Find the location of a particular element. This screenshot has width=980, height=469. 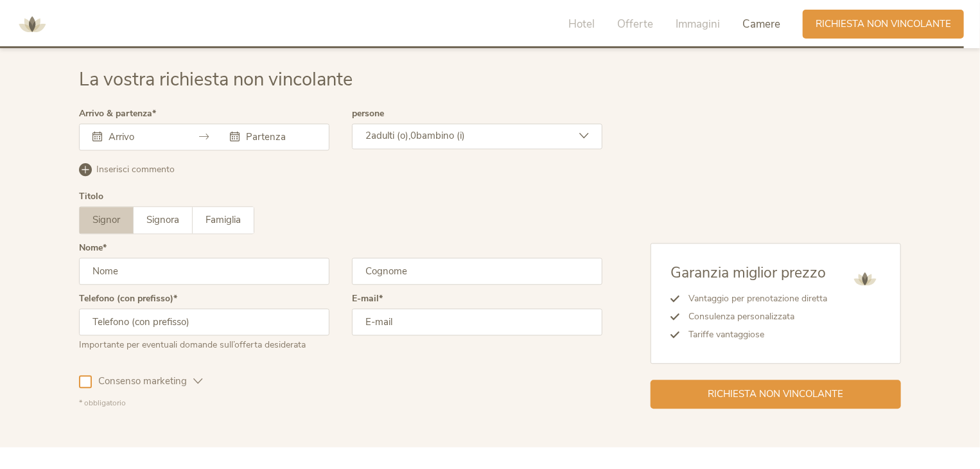

span: Hotel is located at coordinates (581, 24).